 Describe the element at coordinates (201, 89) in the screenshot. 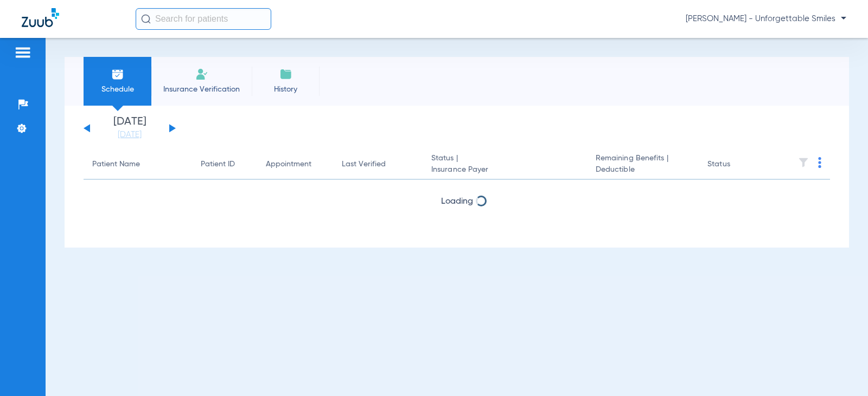

I see `span: Insurance Verification` at that location.